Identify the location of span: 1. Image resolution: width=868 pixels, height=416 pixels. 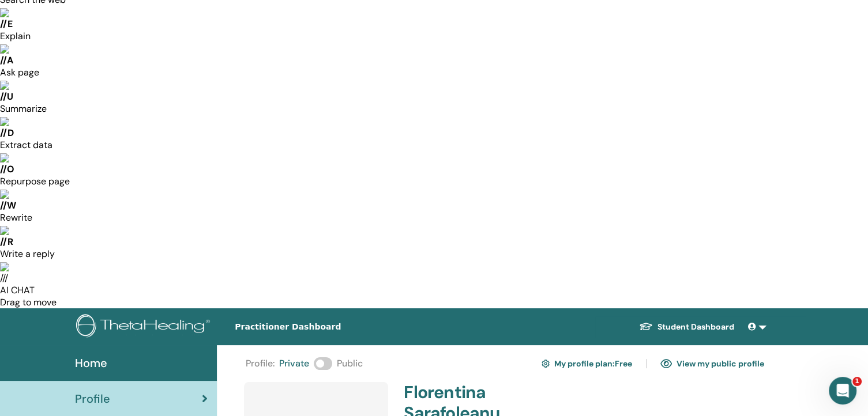
(858, 381).